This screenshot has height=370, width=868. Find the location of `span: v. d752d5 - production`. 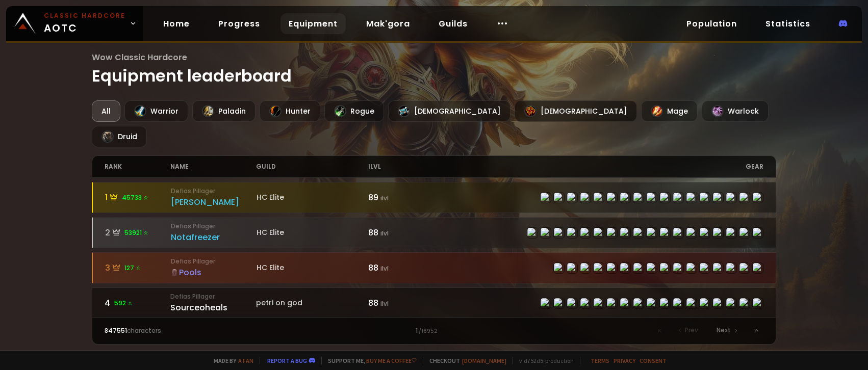

span: v. d752d5 - production is located at coordinates (543, 360).